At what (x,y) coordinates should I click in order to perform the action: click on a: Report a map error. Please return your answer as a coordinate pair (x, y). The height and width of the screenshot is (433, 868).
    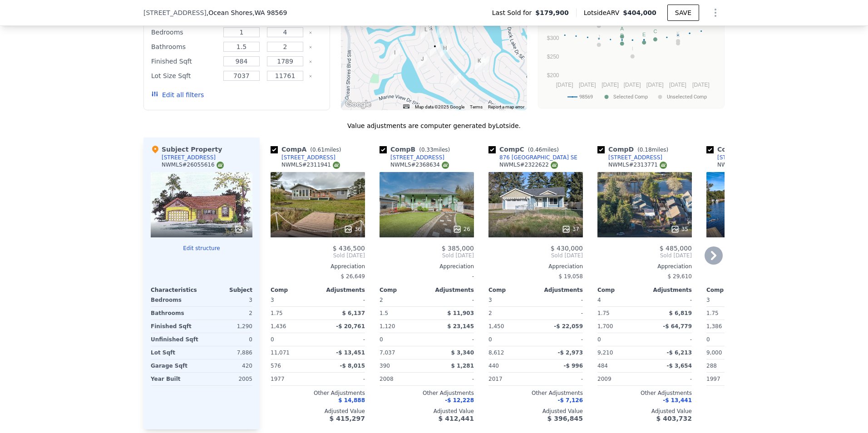
    Looking at the image, I should click on (506, 106).